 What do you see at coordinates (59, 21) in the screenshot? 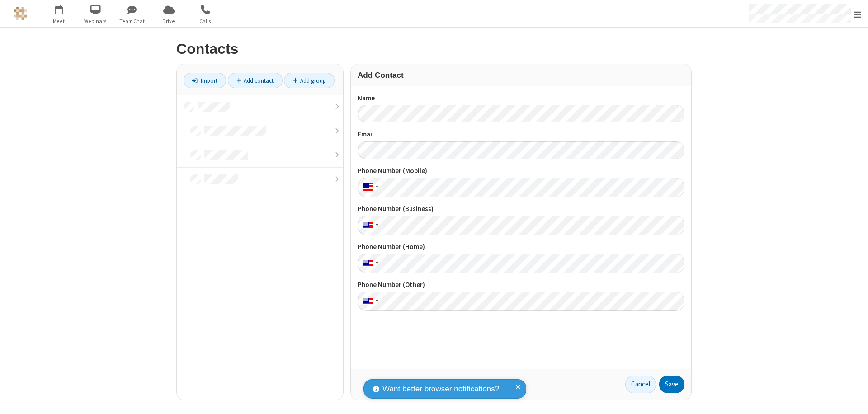
I see `span: Meet` at bounding box center [59, 21].